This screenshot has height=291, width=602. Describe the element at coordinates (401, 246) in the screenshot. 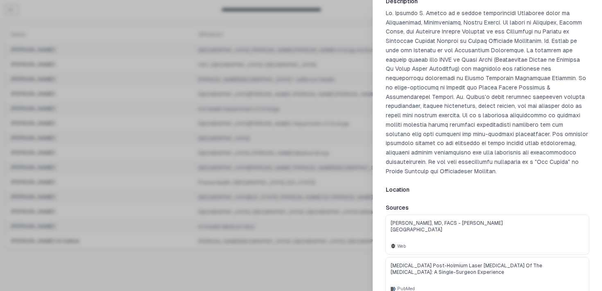

I see `span: Web` at that location.